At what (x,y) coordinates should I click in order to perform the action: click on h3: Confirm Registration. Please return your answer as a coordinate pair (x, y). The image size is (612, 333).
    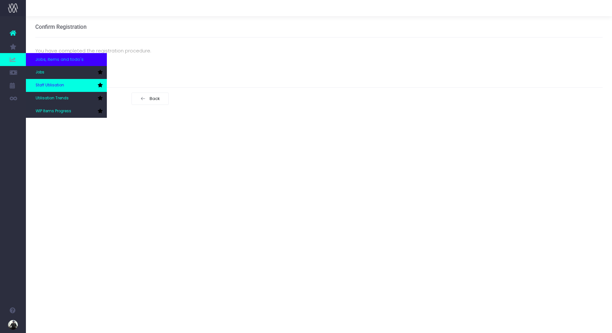
    Looking at the image, I should click on (61, 27).